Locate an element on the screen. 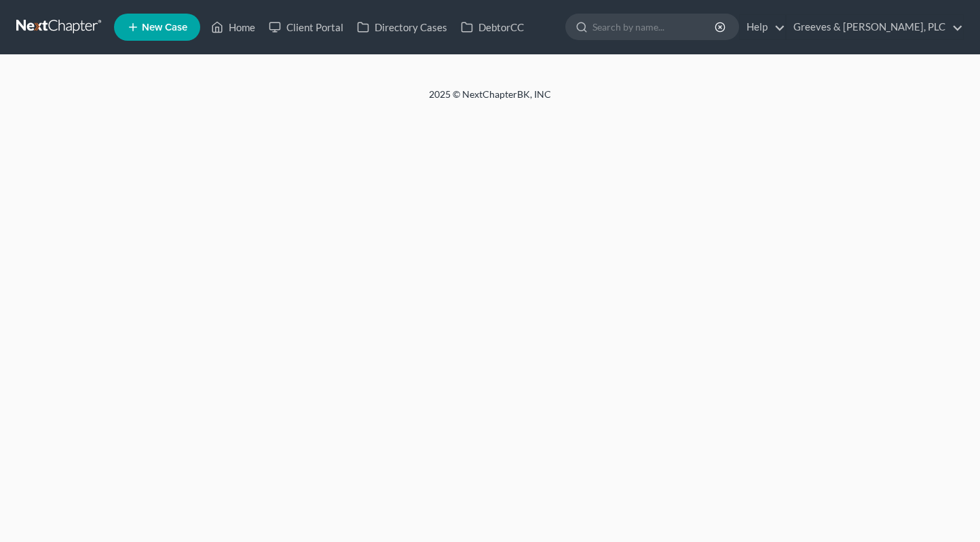 This screenshot has height=542, width=980. a: Directory Cases is located at coordinates (402, 27).